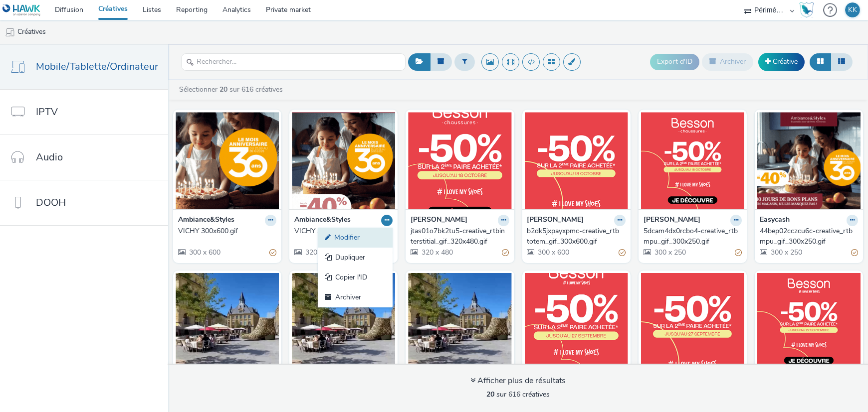  Describe the element at coordinates (576, 322) in the screenshot. I see `img: oghubblmoiv0zw-creative_rtbinterstitial_gif_320x480.gif visual` at that location.